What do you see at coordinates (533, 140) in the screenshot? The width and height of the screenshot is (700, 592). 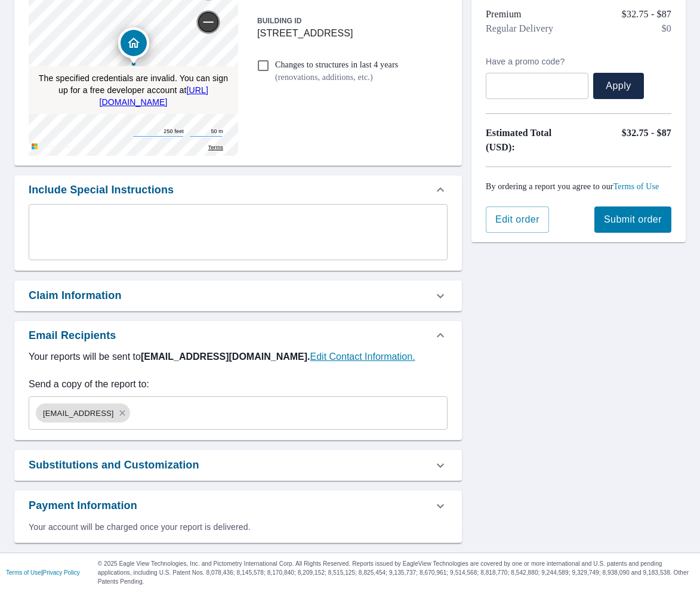 I see `p: Estimated Total (USD):` at bounding box center [533, 140].